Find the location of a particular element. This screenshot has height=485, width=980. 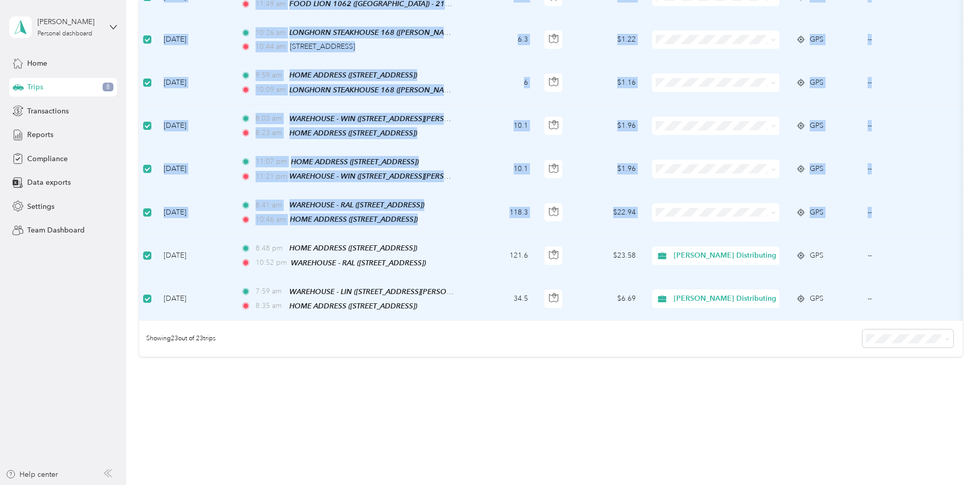

div: Personal dashboard is located at coordinates (65, 34).